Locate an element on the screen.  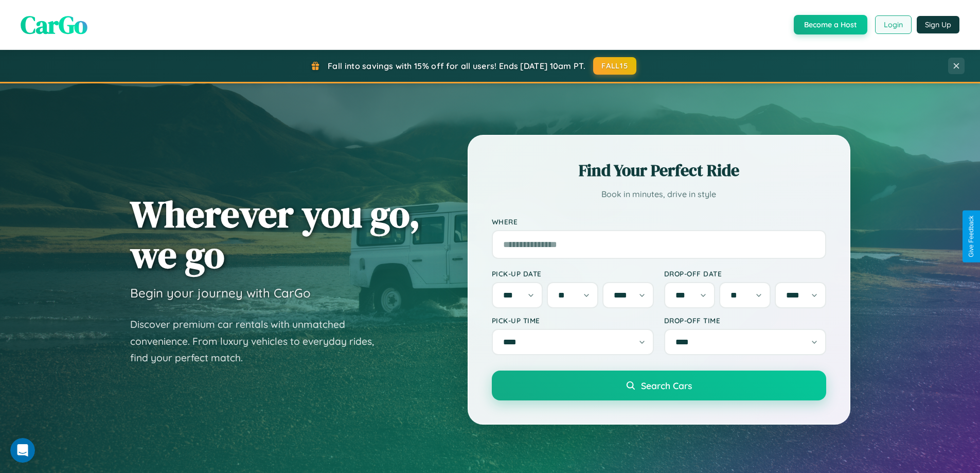
label: Pick-up Date is located at coordinates (572, 273).